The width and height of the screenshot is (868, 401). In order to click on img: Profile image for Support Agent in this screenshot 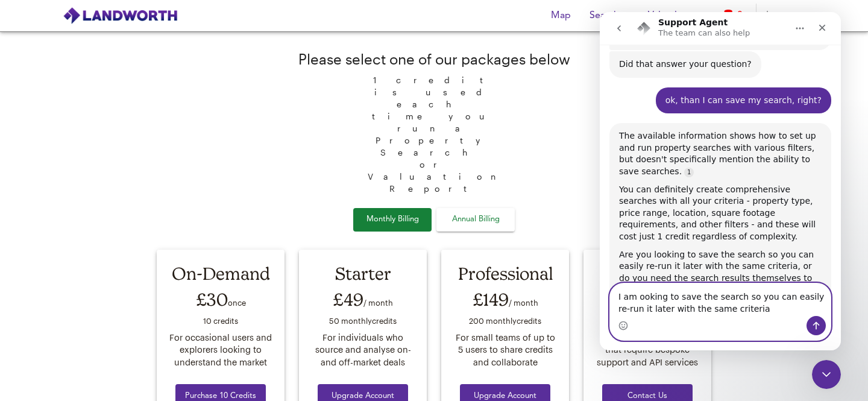, I will do `click(44, 16)`.